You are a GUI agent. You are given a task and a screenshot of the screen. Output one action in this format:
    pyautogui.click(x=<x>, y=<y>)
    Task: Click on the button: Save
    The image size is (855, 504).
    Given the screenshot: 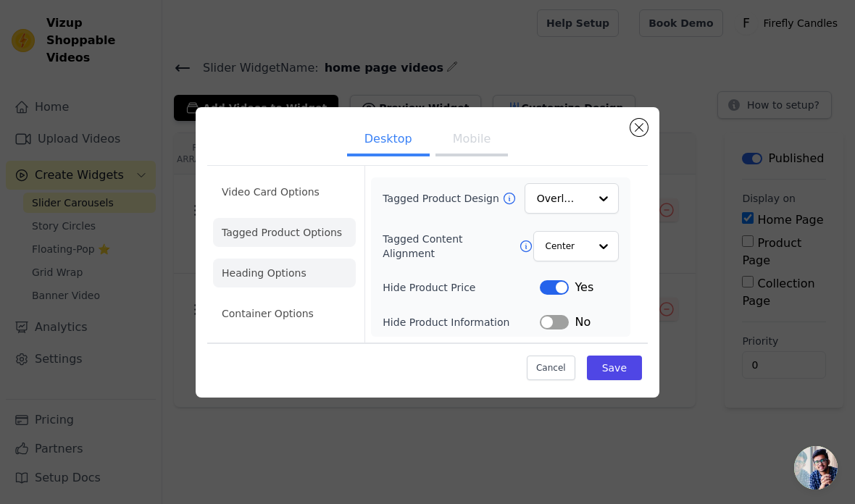 What is the action you would take?
    pyautogui.click(x=614, y=368)
    